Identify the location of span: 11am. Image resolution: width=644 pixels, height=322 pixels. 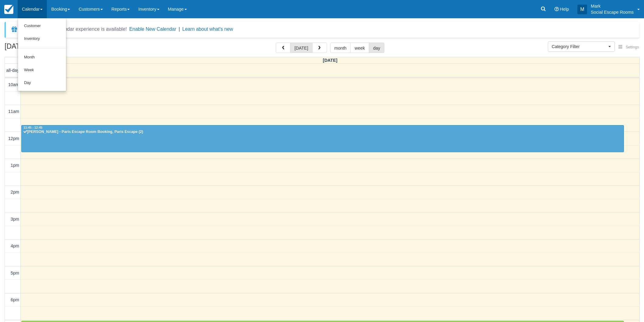
(14, 111).